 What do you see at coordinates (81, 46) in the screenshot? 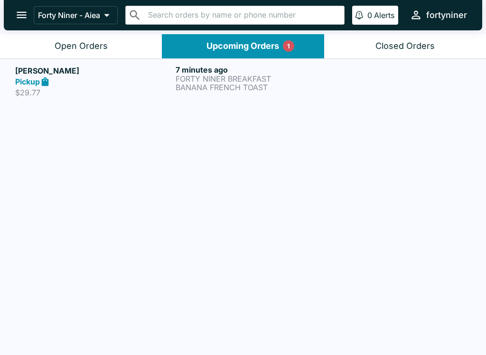
I see `div: Open Orders` at bounding box center [81, 46].